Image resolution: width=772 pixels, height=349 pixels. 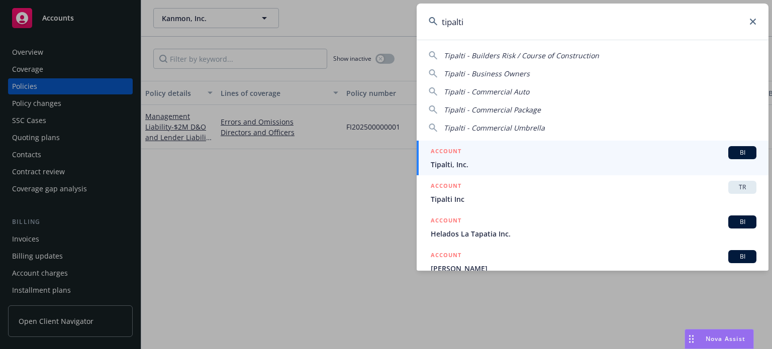 I want to click on span: Tipalti - Business Owners, so click(x=487, y=73).